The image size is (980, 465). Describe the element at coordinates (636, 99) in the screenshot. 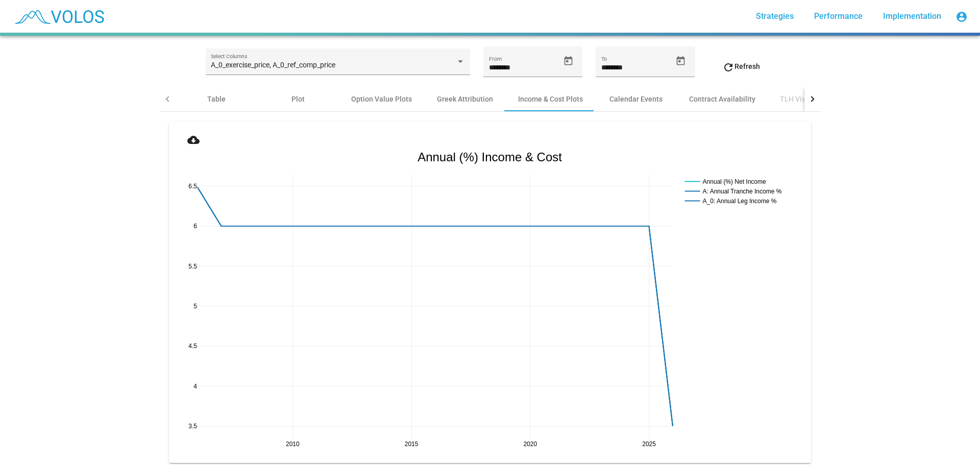

I see `div: Calendar Events` at that location.